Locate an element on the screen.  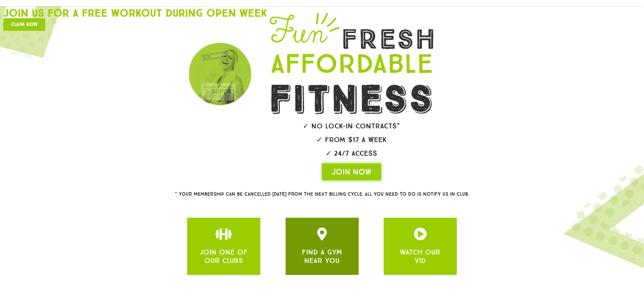
h2: ✓ No lock-in contracts* is located at coordinates (351, 126).